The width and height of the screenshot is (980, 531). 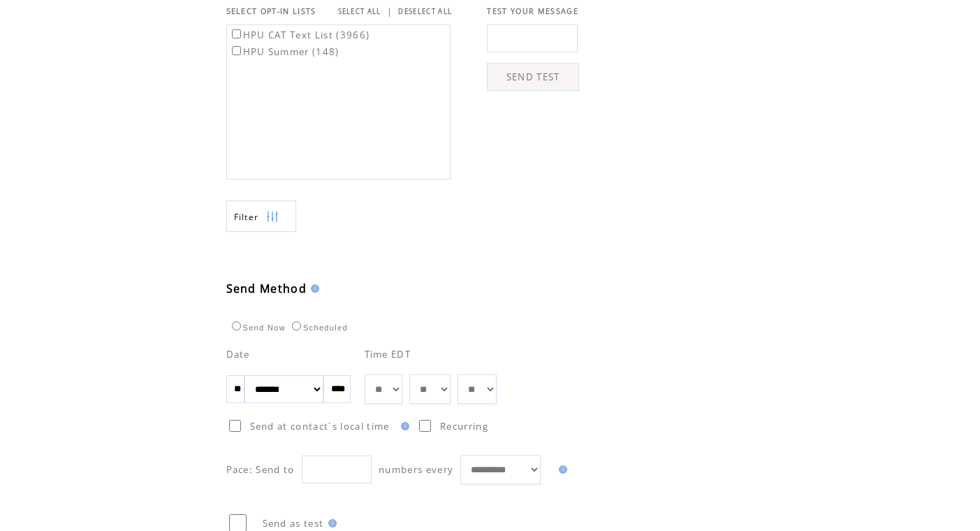 I want to click on input: HPU CAT Text List (3966), so click(x=236, y=33).